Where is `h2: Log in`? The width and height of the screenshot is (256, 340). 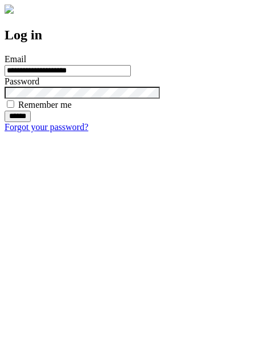 h2: Log in is located at coordinates (128, 35).